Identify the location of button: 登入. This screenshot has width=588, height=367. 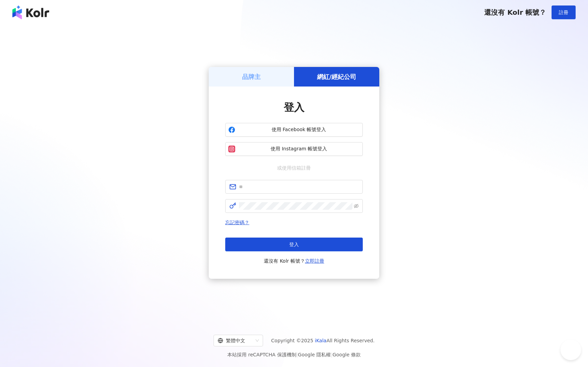
(294, 244).